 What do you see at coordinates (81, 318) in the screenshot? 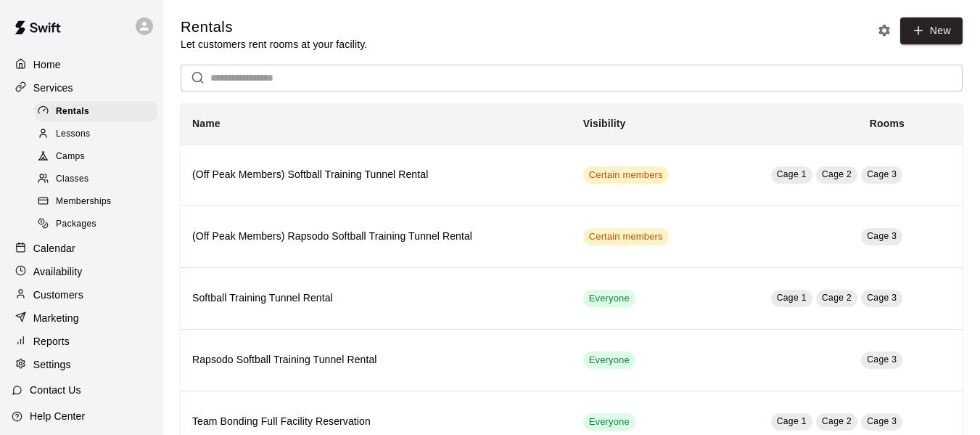
I see `a: Marketing` at bounding box center [81, 318].